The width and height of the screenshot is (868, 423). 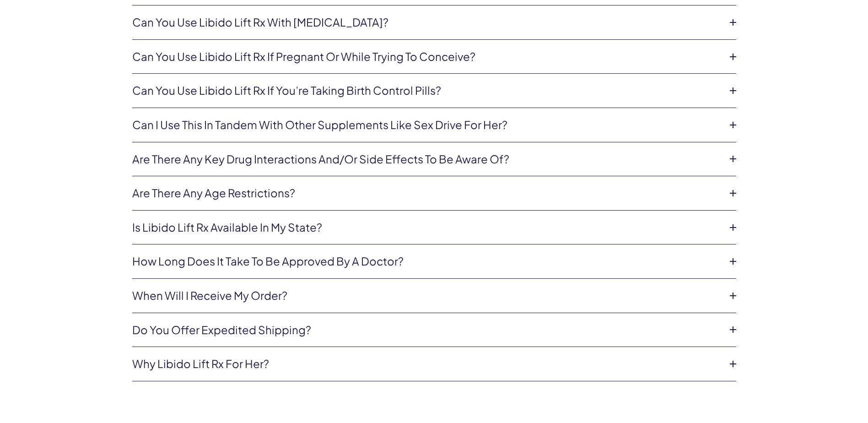 What do you see at coordinates (427, 296) in the screenshot?
I see `a: When will I receive my order?` at bounding box center [427, 296].